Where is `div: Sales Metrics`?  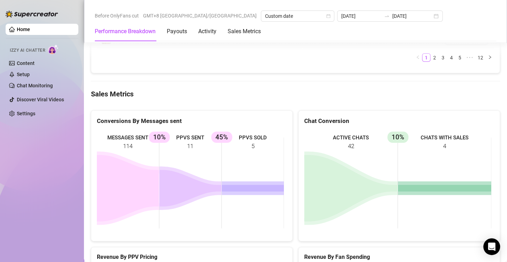
div: Sales Metrics is located at coordinates (244, 31).